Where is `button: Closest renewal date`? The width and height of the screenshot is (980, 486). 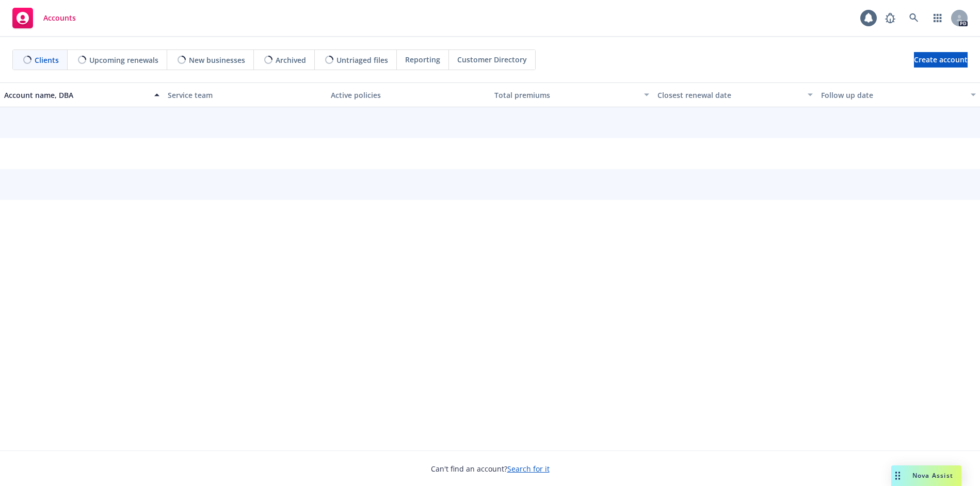
button: Closest renewal date is located at coordinates (734, 95).